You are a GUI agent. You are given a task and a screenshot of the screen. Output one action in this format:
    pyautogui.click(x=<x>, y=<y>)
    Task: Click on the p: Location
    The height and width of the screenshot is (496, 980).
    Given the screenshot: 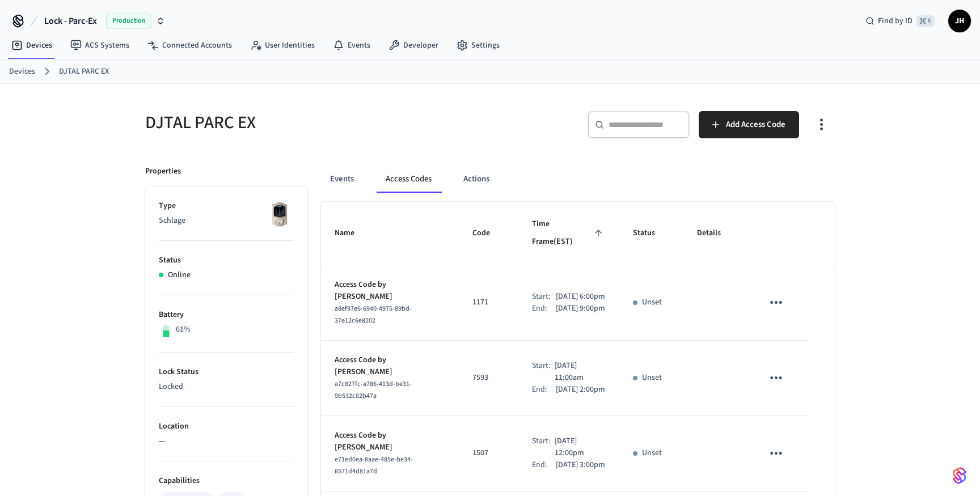 What is the action you would take?
    pyautogui.click(x=226, y=426)
    